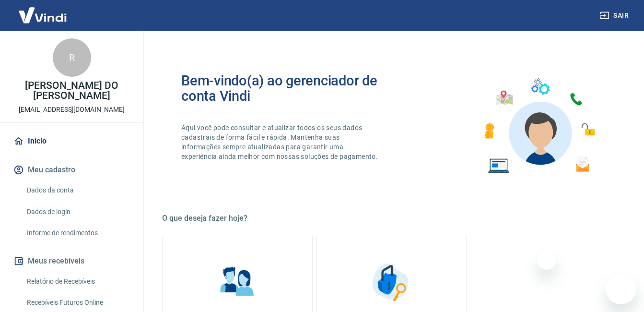  What do you see at coordinates (615, 15) in the screenshot?
I see `button: Sair` at bounding box center [615, 15].